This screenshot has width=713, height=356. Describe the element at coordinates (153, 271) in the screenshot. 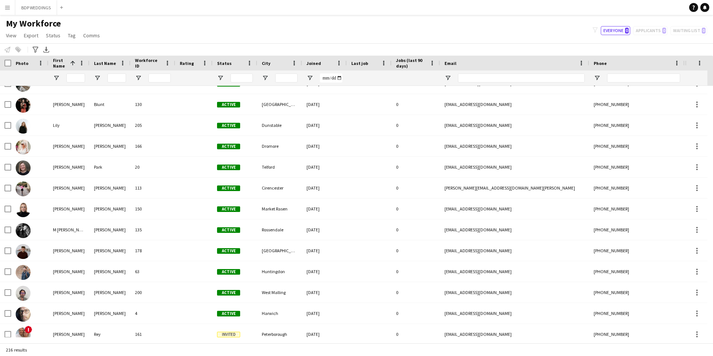

I see `div: 63` at that location.